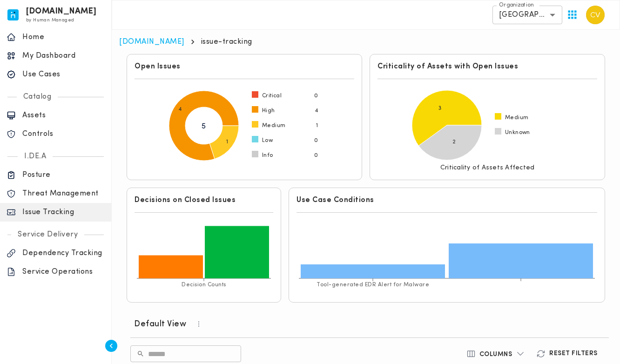 This screenshot has height=364, width=620. Describe the element at coordinates (496, 354) in the screenshot. I see `button: Columns` at that location.